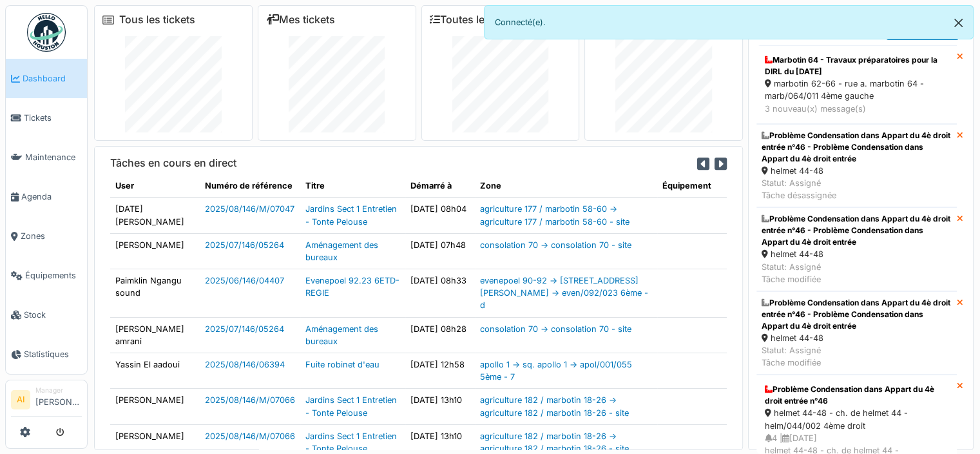 This screenshot has height=454, width=980. I want to click on td: Yassin El aadoui, so click(155, 370).